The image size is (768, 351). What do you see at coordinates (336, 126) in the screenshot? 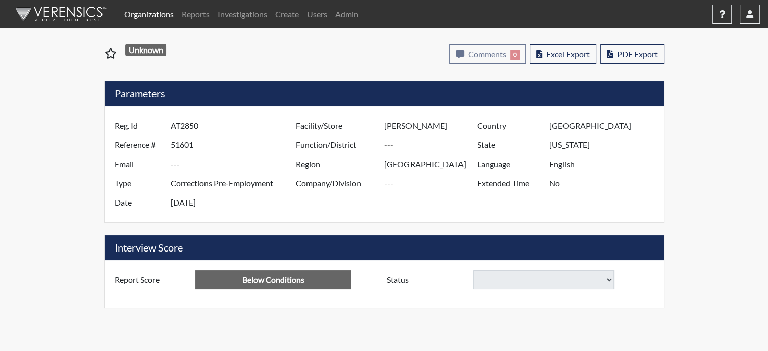
I see `label: Facility/Store` at bounding box center [336, 126].